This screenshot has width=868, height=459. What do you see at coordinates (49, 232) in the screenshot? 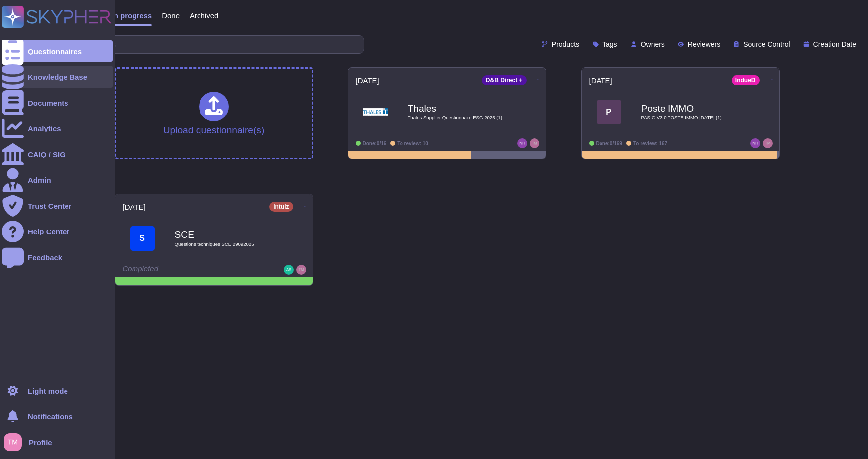
I see `div: Help Center` at bounding box center [49, 232].